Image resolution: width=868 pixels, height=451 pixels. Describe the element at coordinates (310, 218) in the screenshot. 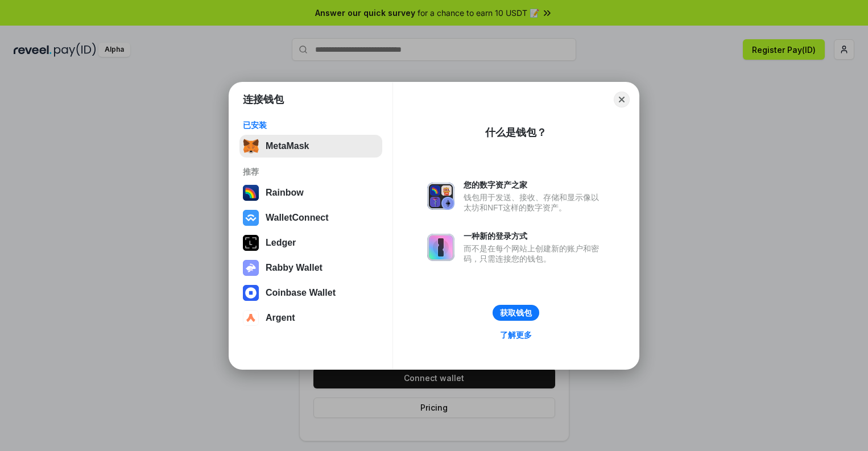

I see `button: WalletConnect` at that location.